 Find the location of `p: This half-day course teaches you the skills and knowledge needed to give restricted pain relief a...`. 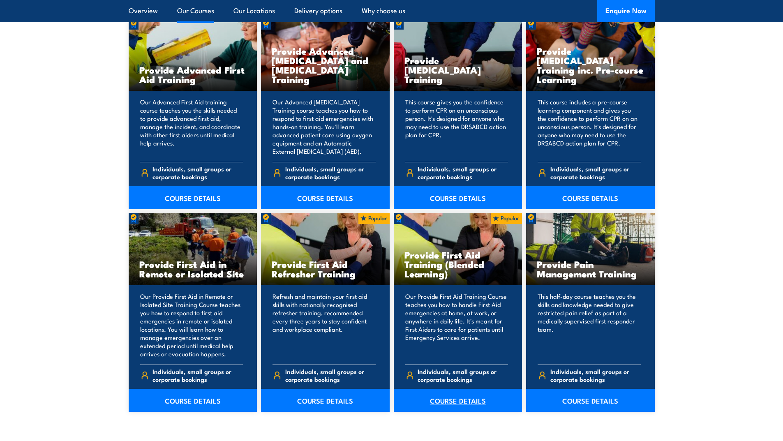

p: This half-day course teaches you the skills and knowledge needed to give restricted pain relief a... is located at coordinates (589, 325).